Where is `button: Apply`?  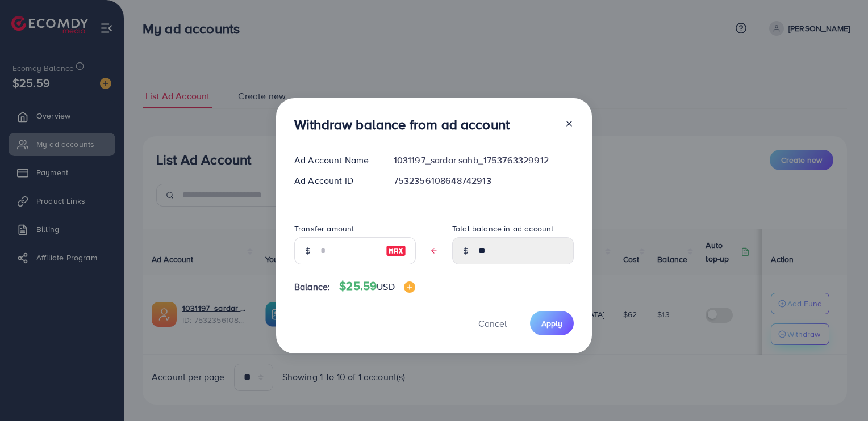
button: Apply is located at coordinates (552, 323).